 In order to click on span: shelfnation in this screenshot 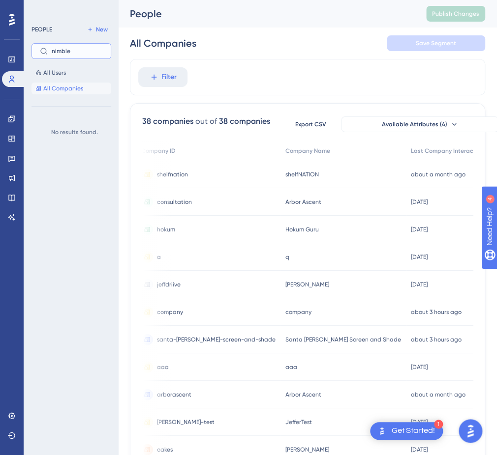, I will do `click(172, 175)`.